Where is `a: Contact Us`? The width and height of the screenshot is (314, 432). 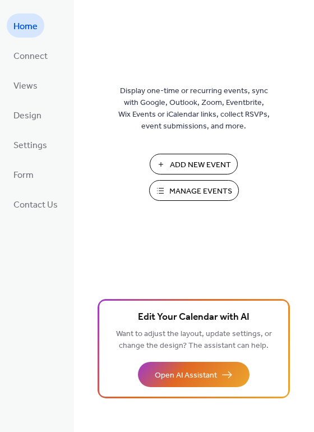 a: Contact Us is located at coordinates (35, 204).